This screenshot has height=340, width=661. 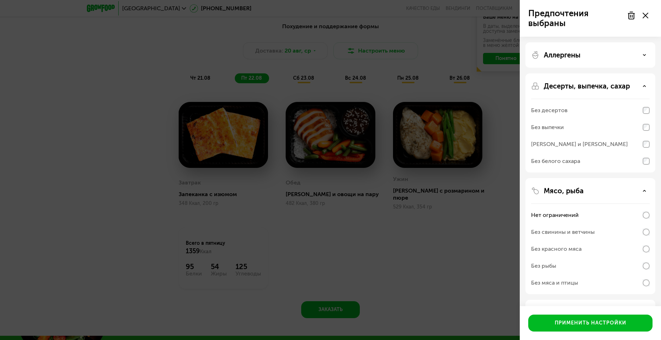 I want to click on p: Мясо, рыба, so click(x=563, y=191).